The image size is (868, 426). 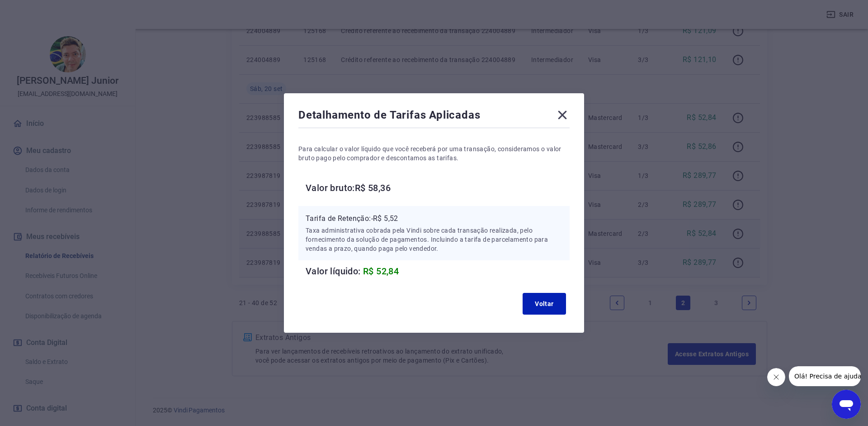 What do you see at coordinates (434, 117) in the screenshot?
I see `div: Detalhamento de Tarifas Aplicadas` at bounding box center [434, 117].